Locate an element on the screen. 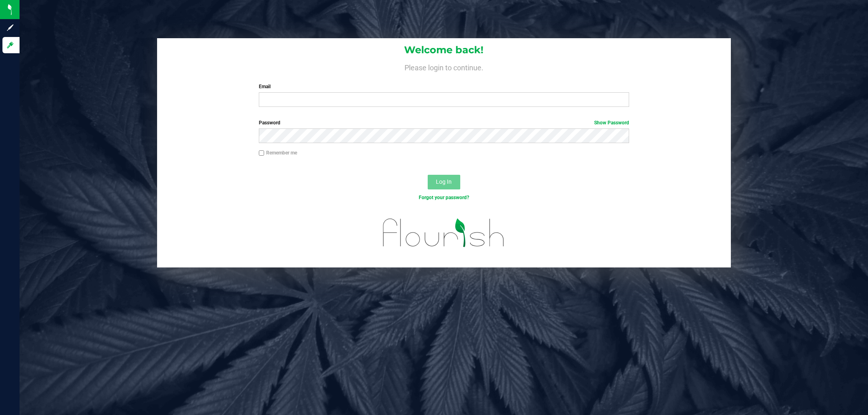 This screenshot has width=868, height=415. label: Remember me is located at coordinates (278, 153).